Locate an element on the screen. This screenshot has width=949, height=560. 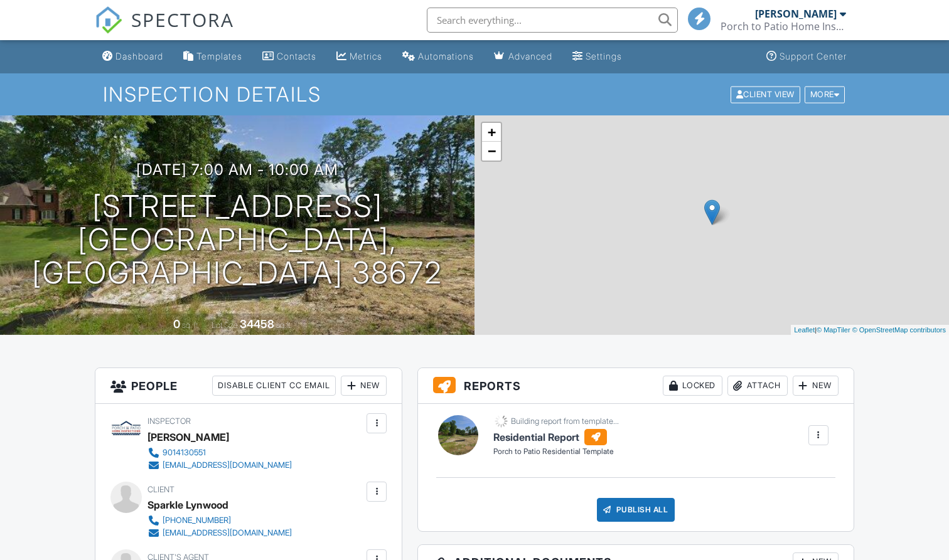
a: Settings is located at coordinates (597, 57).